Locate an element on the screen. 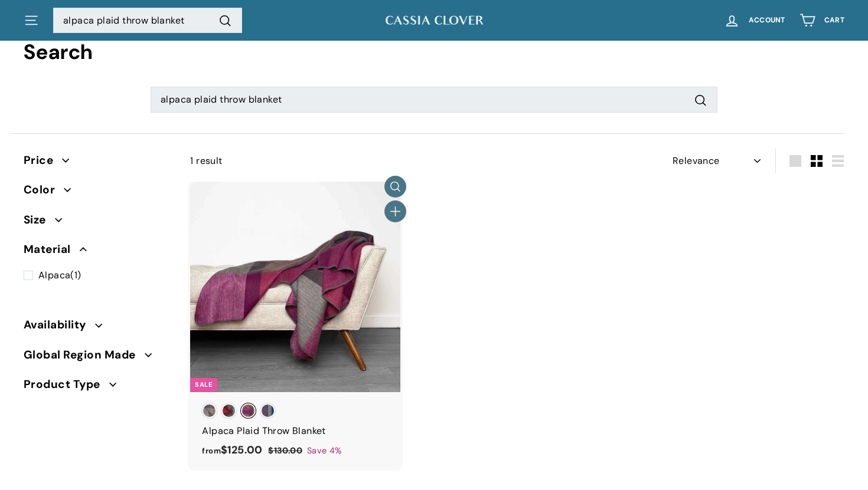  a: Sale Alpaca Plaid Throw Blanket Save 4% is located at coordinates (295, 326).